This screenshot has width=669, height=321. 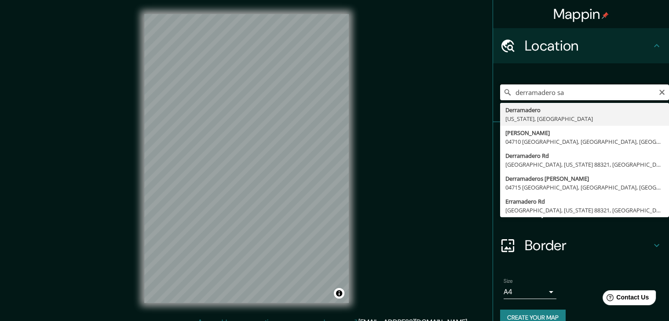 I want to click on div: A4, so click(x=530, y=292).